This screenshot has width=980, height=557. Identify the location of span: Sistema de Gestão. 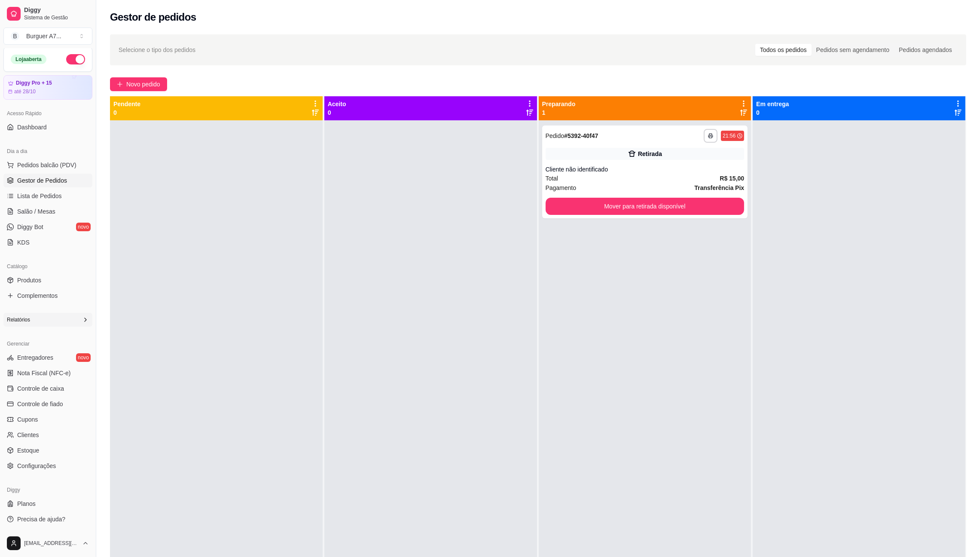
(57, 18).